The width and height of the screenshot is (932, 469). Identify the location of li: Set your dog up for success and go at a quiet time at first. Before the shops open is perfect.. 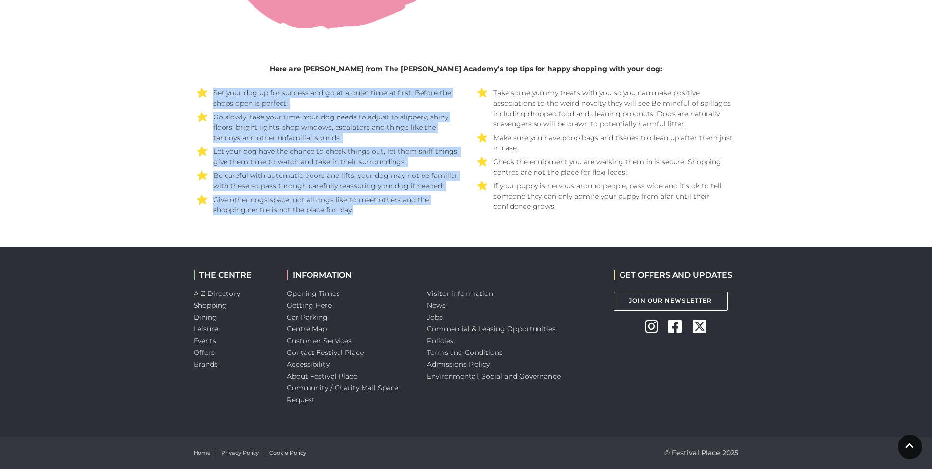
(326, 96).